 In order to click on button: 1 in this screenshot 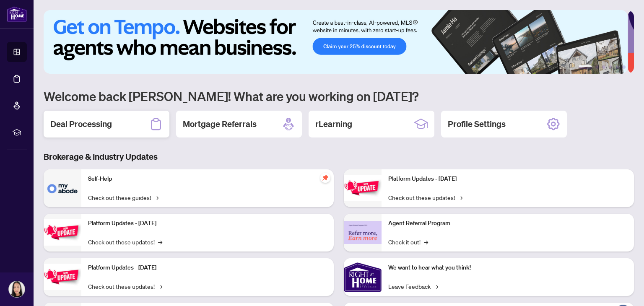, I will do `click(585, 67)`.